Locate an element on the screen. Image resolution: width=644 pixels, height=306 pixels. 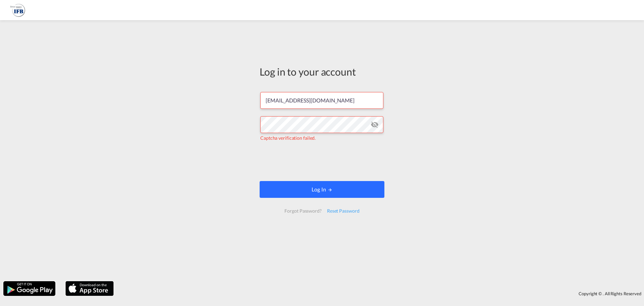
div: Reset Password is located at coordinates (343, 211).